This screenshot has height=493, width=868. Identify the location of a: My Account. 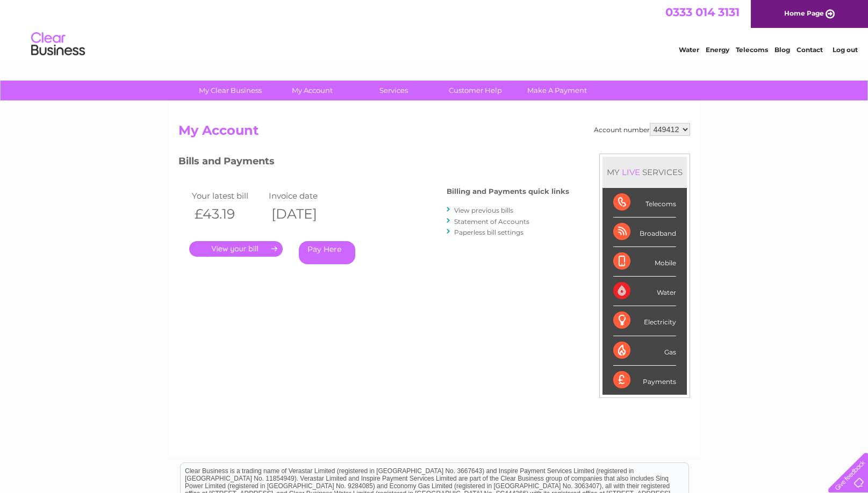
(312, 90).